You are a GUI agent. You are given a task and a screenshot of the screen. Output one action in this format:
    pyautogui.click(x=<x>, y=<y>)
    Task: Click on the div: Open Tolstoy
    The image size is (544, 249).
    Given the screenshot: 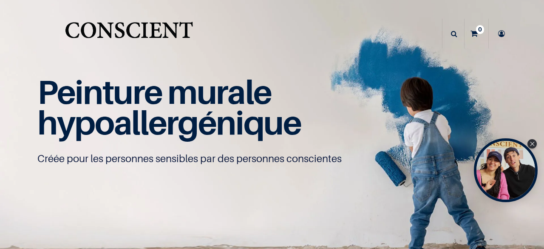 What is the action you would take?
    pyautogui.click(x=506, y=170)
    